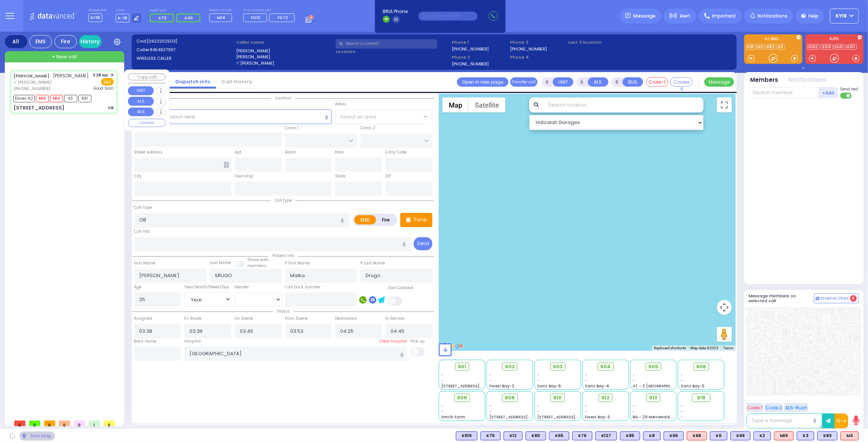 The width and height of the screenshot is (868, 443). I want to click on label: Call Info, so click(142, 232).